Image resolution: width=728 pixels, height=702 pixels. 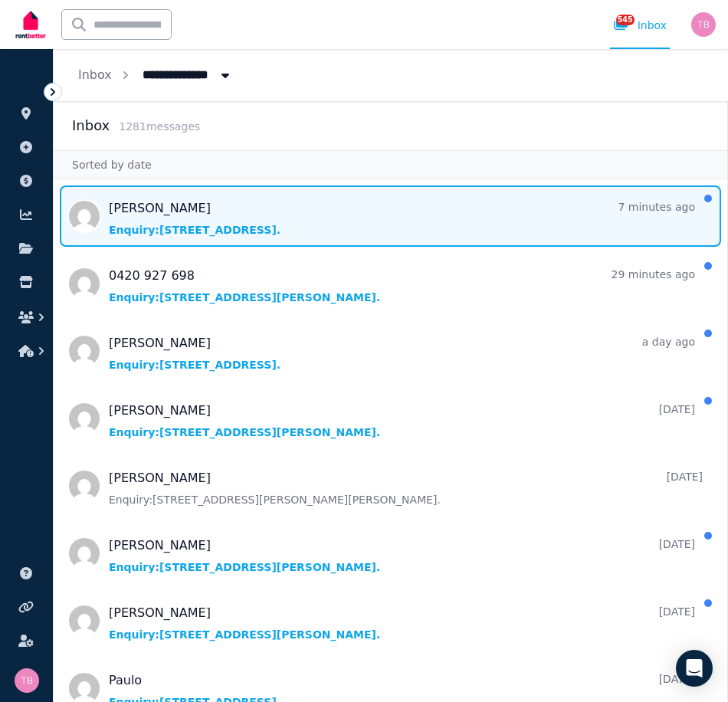 What do you see at coordinates (390, 165) in the screenshot?
I see `div: Sorted by date` at bounding box center [390, 165].